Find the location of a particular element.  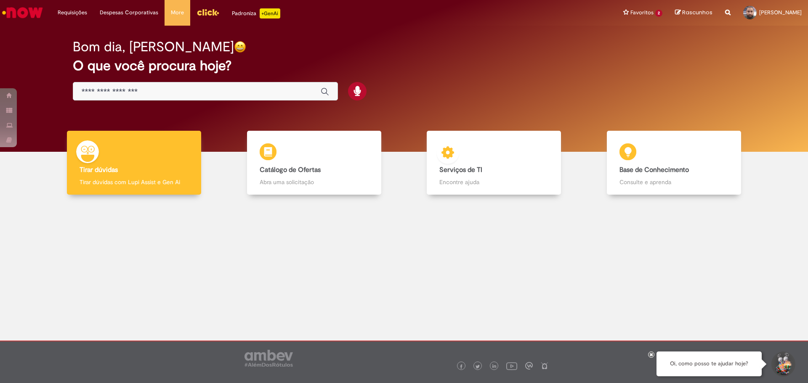

img: logo_footer_naosei.png is located at coordinates (545, 366).